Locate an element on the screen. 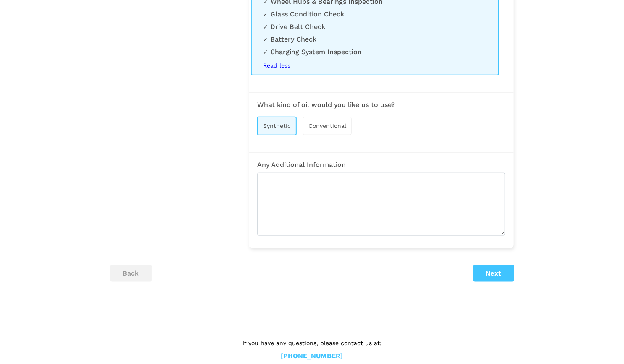 The height and width of the screenshot is (364, 624). li: Drive Belt Check is located at coordinates (375, 27).